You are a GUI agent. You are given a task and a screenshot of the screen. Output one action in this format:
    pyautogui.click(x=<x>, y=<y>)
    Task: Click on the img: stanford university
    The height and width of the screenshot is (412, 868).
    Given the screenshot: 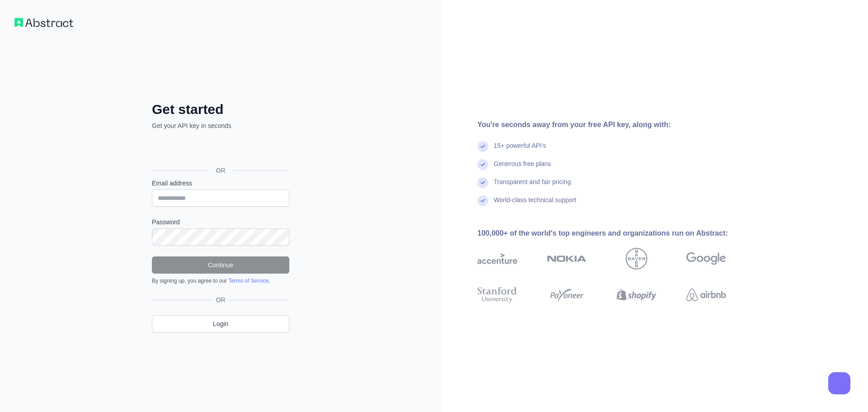 What is the action you would take?
    pyautogui.click(x=497, y=295)
    